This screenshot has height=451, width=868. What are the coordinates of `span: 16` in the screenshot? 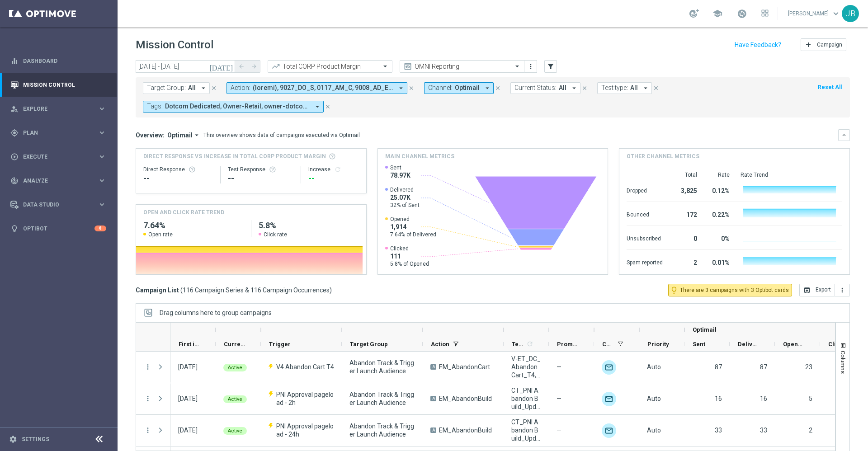 It's located at (763, 399).